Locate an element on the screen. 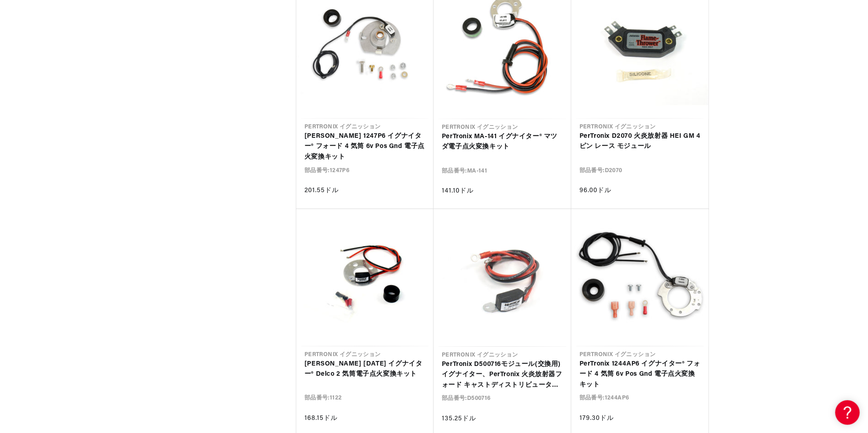 The height and width of the screenshot is (433, 868). a: PerTronix D500716モジュール(交換用)イグナイター、PerTronix 火炎放射器フォード キャストディストリビューター用 is located at coordinates (502, 375).